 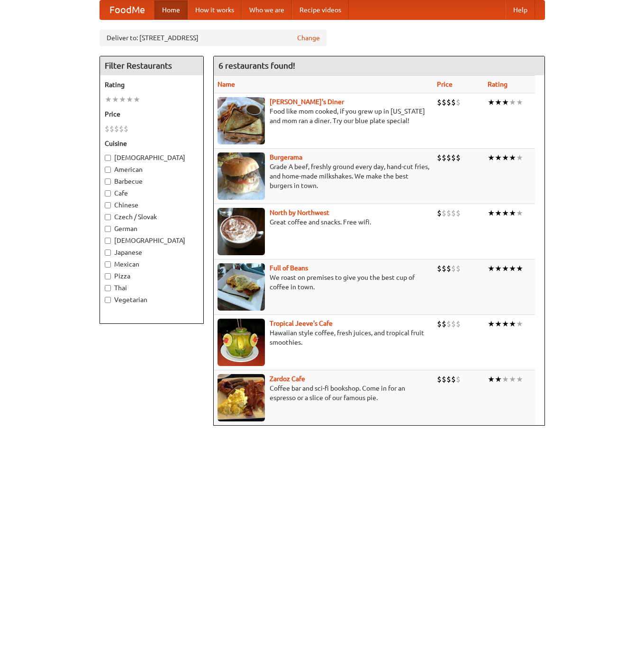 I want to click on label: American, so click(x=152, y=169).